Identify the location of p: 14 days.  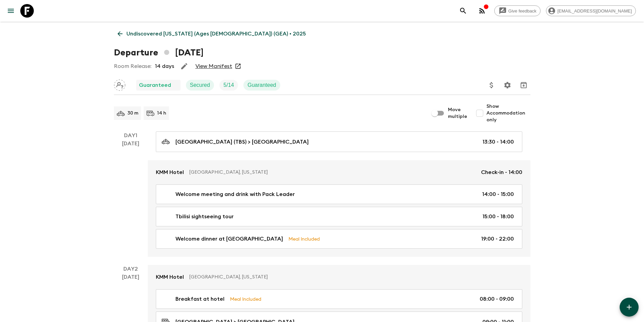
(164, 66).